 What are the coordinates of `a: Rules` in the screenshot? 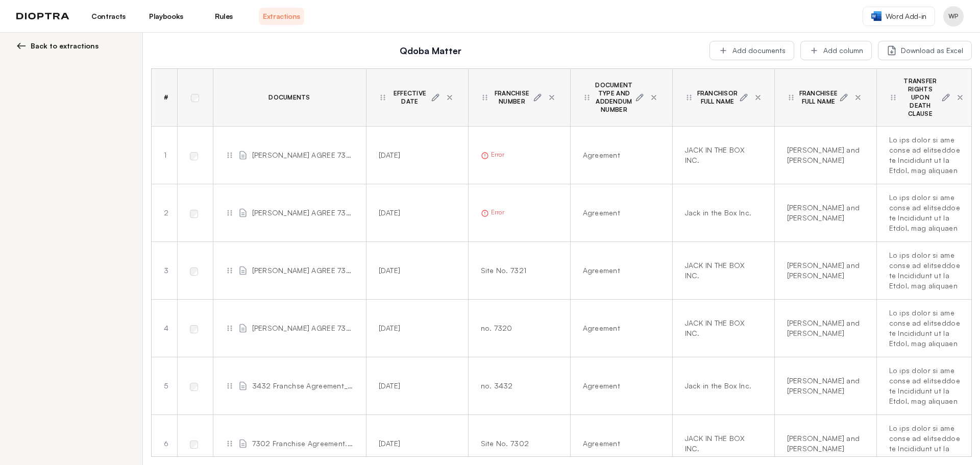 It's located at (224, 16).